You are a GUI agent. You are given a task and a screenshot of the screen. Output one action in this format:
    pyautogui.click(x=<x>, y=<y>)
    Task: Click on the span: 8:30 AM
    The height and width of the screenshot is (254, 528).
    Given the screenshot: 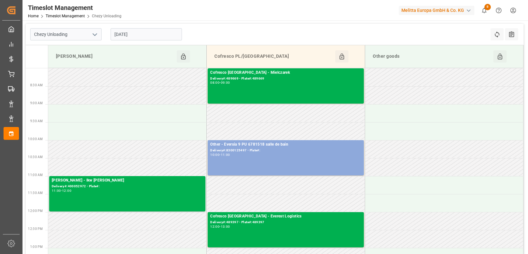 What is the action you would take?
    pyautogui.click(x=36, y=85)
    